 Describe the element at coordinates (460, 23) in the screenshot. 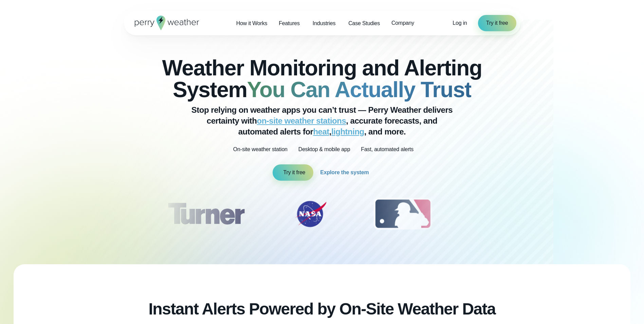

I see `span: Log in` at that location.